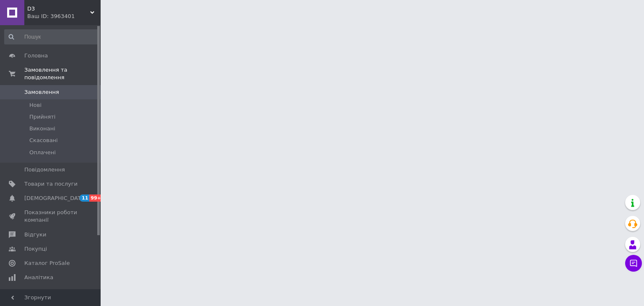 The image size is (644, 306). Describe the element at coordinates (51, 296) in the screenshot. I see `span: Управління сайтом` at that location.